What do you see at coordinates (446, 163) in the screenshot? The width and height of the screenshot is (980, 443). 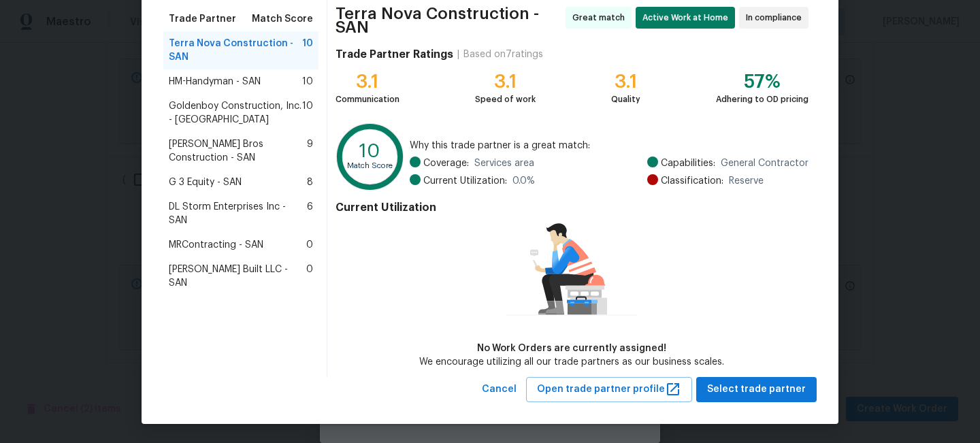 I see `span: Coverage:` at bounding box center [446, 163].